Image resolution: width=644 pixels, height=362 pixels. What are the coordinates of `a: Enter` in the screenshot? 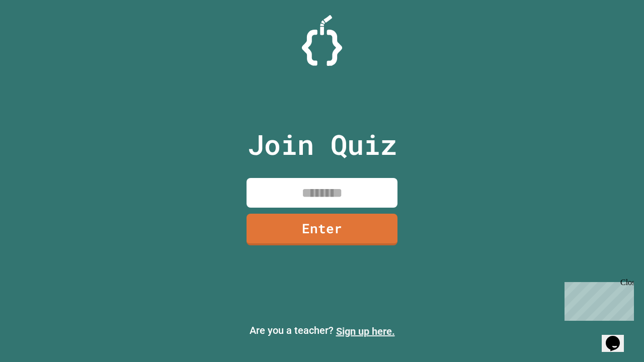 It's located at (322, 229).